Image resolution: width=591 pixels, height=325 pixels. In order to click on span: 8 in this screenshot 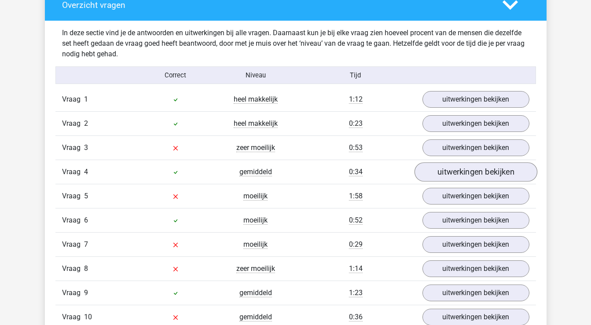, I will do `click(86, 268)`.